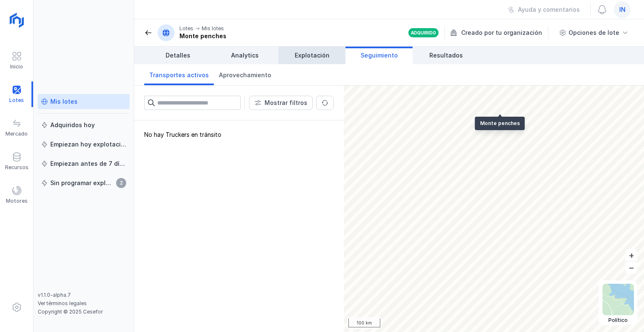 The image size is (644, 332). I want to click on a: Empiezan hoy explotación, so click(84, 144).